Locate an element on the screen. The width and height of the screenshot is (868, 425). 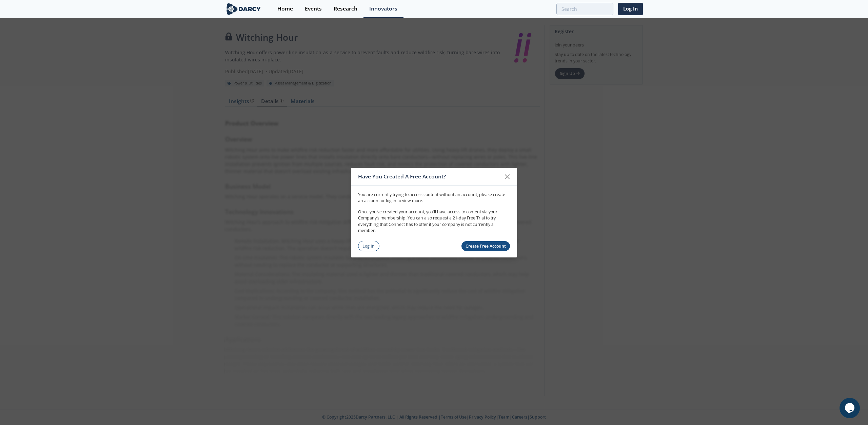
a: Create Free Account is located at coordinates (486, 246).